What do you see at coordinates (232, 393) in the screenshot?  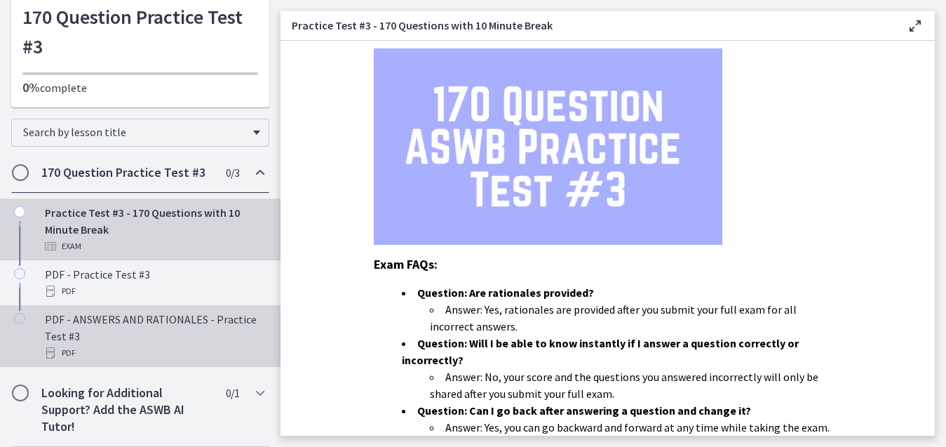 I see `span: 0 / 1` at bounding box center [232, 393].